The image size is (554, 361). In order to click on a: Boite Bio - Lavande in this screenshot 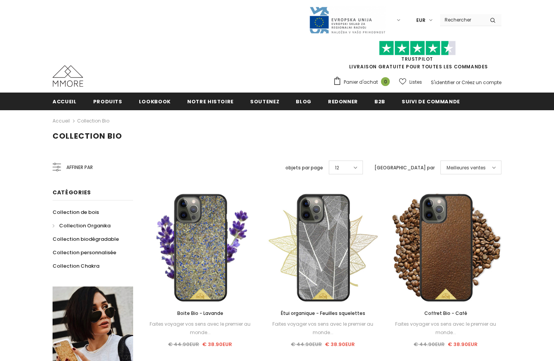, I will do `click(200, 313)`.